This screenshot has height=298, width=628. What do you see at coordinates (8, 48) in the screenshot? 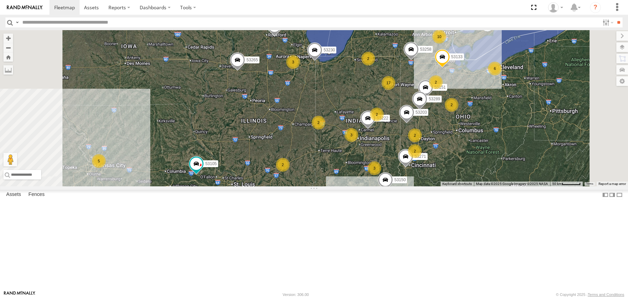
I see `button: Zoom out` at bounding box center [8, 48].